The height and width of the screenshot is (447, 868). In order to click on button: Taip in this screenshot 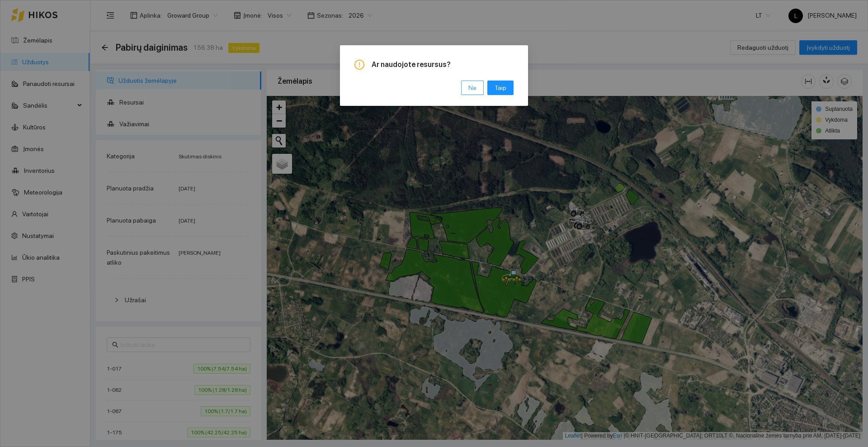, I will do `click(500, 88)`.